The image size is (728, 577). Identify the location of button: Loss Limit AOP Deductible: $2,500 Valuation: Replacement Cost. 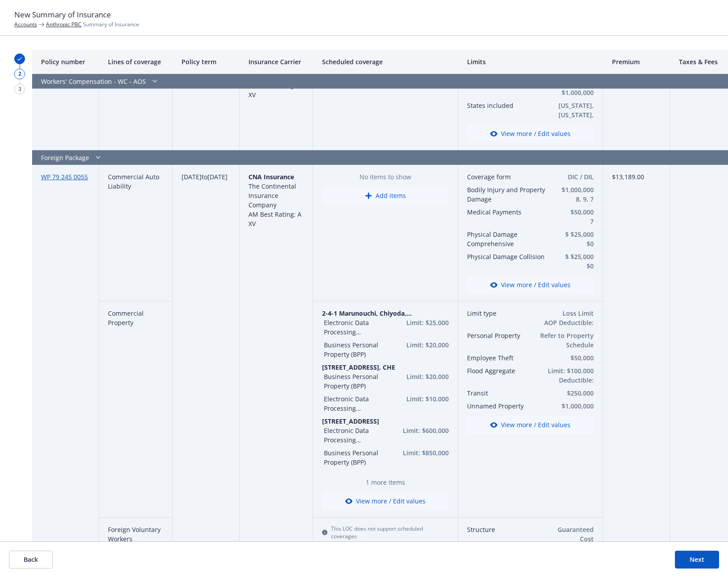
(566, 318).